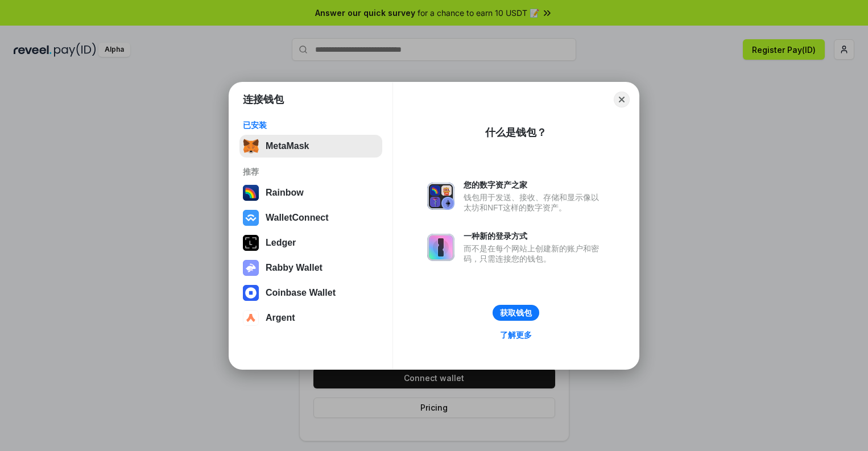  What do you see at coordinates (534, 253) in the screenshot?
I see `div: 而不是在每个网站上创建新的账户和密码，只需连接您的钱包。` at bounding box center [534, 253].